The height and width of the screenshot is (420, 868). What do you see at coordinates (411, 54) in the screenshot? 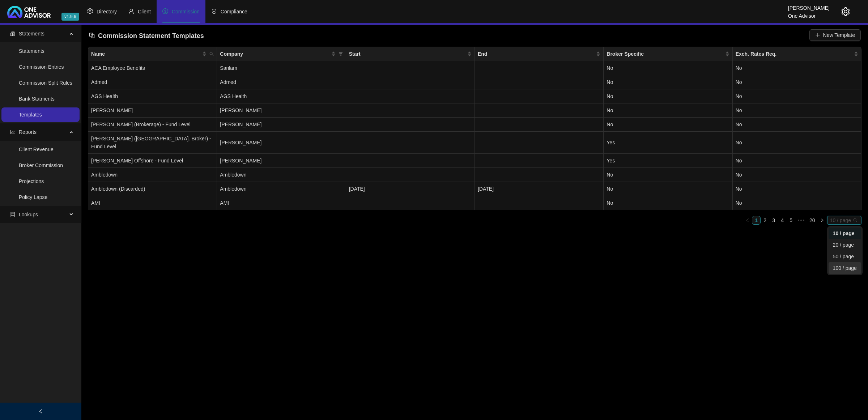
I see `th: Start` at bounding box center [411, 54].